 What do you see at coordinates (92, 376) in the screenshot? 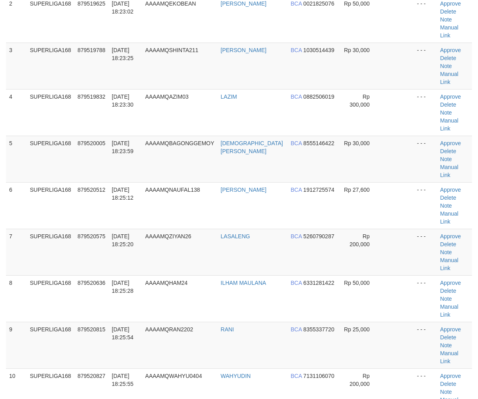
I see `span: 879520827` at bounding box center [92, 376].